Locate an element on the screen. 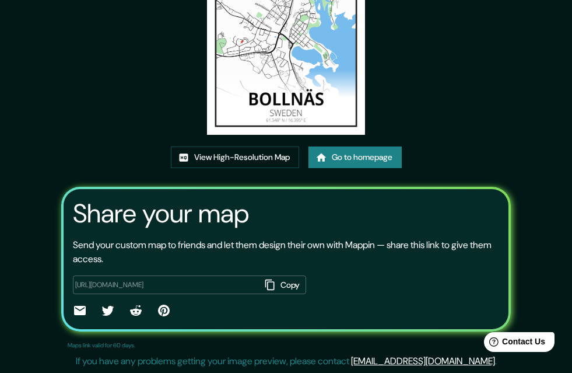  a: Go to homepage is located at coordinates (355, 157).